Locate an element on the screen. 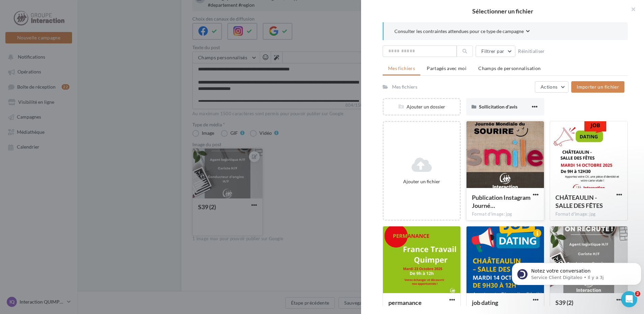 This screenshot has height=314, width=644. span: Mes fichiers is located at coordinates (402, 68).